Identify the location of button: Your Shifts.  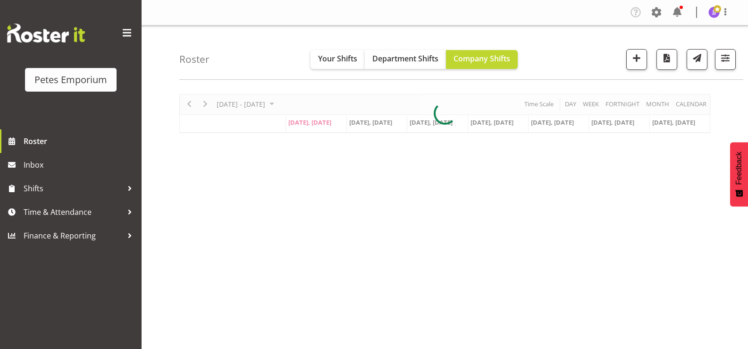
(338, 59).